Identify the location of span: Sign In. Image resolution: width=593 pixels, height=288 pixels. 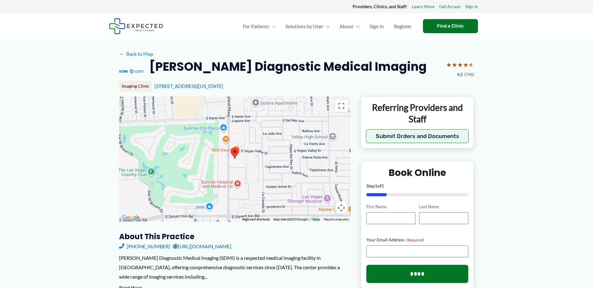
(377, 26).